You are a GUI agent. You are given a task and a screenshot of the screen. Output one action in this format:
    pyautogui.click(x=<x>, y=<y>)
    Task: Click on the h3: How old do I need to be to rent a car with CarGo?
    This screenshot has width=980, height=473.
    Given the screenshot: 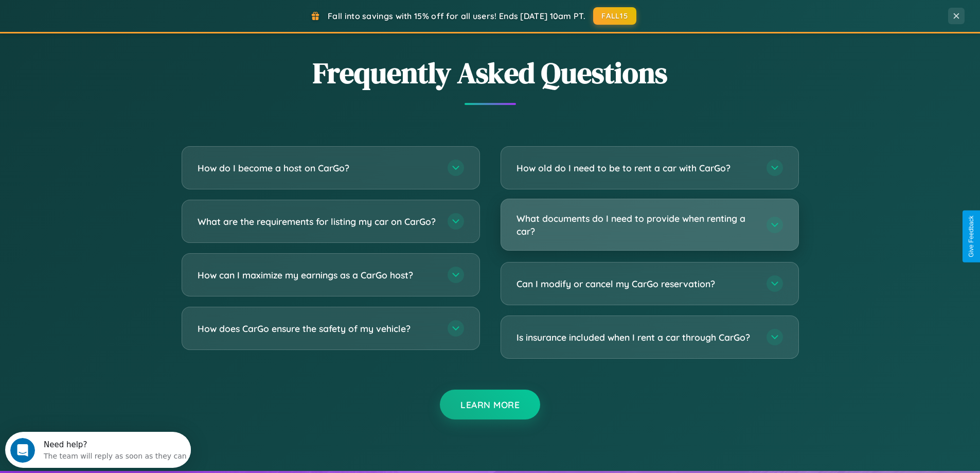 What is the action you would take?
    pyautogui.click(x=636, y=168)
    